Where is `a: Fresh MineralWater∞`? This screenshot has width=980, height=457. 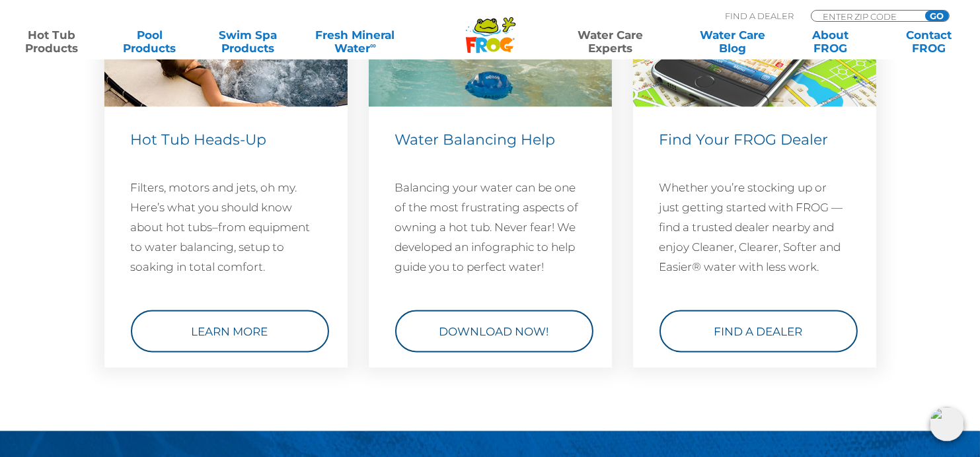
a: Fresh MineralWater∞ is located at coordinates (355, 42).